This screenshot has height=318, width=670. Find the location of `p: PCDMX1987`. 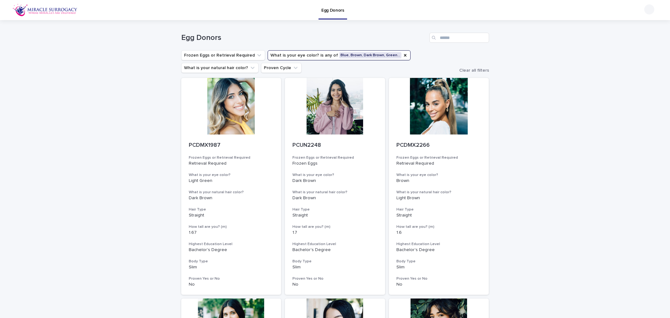

p: PCDMX1987 is located at coordinates (231, 145).